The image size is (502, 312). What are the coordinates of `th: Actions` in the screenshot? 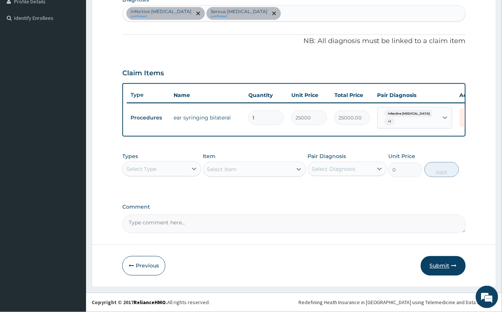 It's located at (475, 95).